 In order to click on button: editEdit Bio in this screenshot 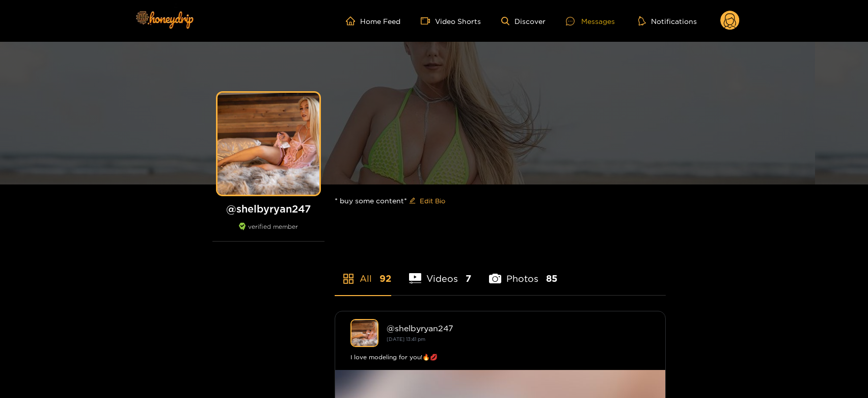, I will do `click(427, 201)`.